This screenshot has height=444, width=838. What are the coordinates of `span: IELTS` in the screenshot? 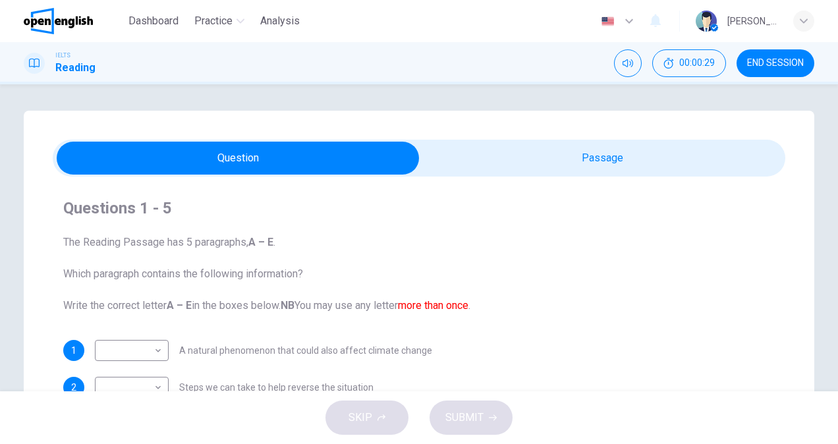 It's located at (63, 55).